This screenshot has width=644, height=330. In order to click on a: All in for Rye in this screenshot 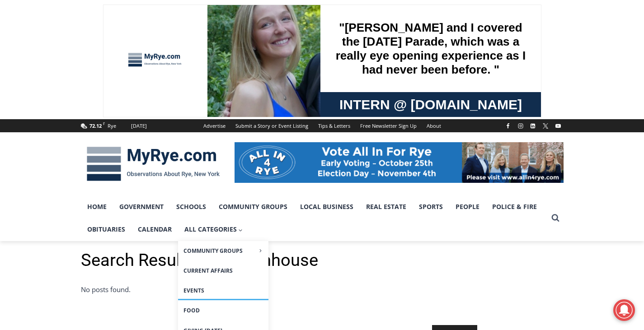, I will do `click(399, 163)`.